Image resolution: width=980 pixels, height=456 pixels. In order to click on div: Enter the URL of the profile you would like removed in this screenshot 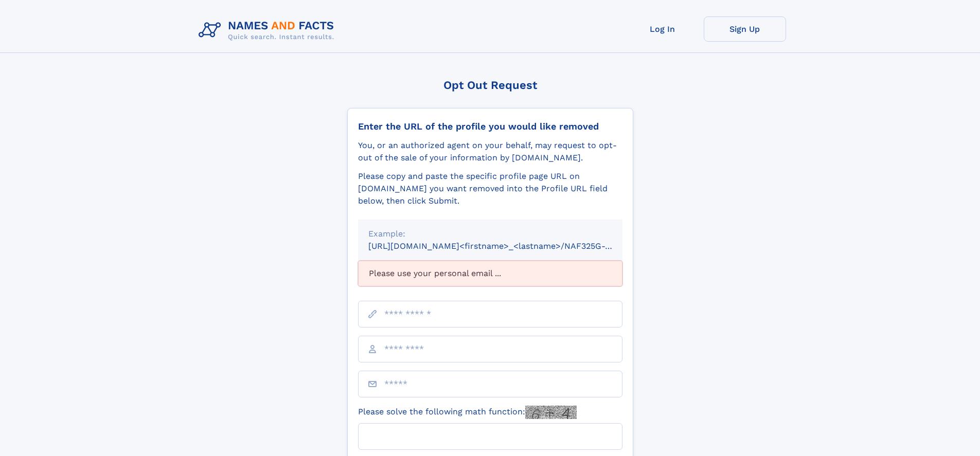, I will do `click(491, 127)`.